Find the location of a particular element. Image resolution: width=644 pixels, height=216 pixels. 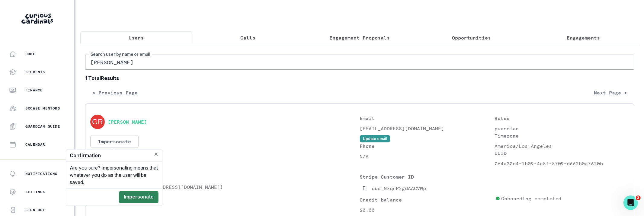

p: Home is located at coordinates (30, 54).